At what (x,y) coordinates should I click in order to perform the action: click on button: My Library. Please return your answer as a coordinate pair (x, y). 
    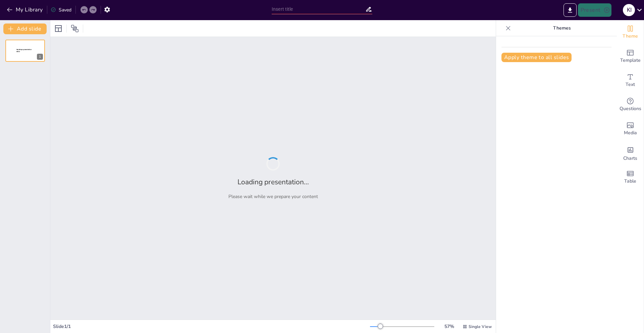
    Looking at the image, I should click on (25, 10).